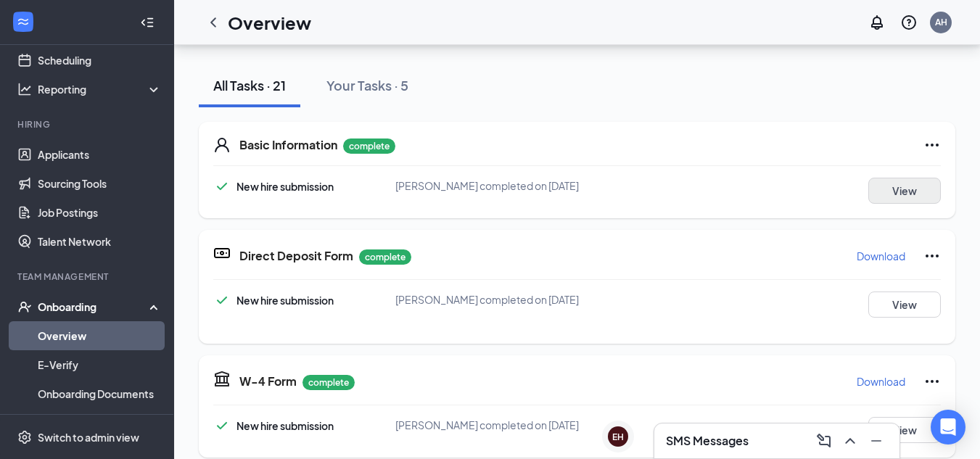 The height and width of the screenshot is (459, 980). Describe the element at coordinates (99, 423) in the screenshot. I see `a: Activity log` at that location.